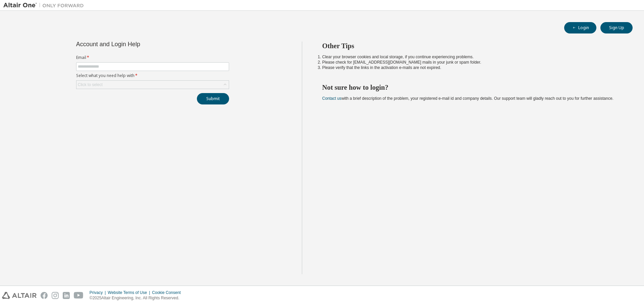  I want to click on label: Email, so click(152, 58).